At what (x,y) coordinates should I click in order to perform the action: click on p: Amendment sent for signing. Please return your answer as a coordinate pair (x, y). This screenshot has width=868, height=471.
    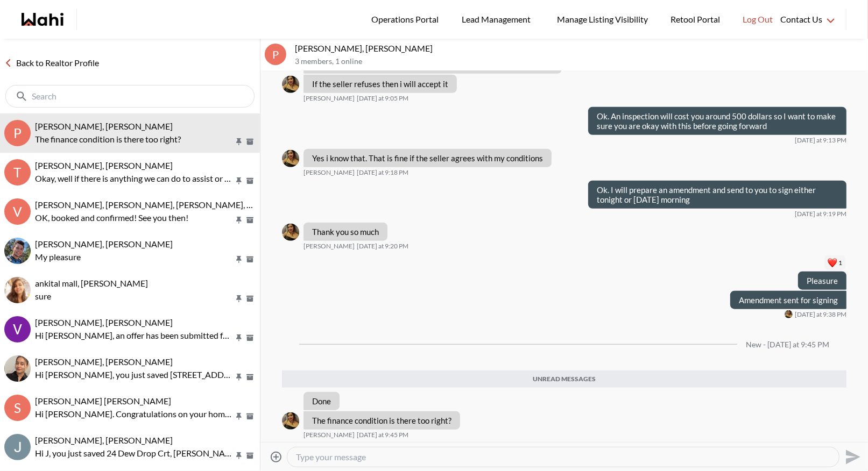
    Looking at the image, I should click on (788, 300).